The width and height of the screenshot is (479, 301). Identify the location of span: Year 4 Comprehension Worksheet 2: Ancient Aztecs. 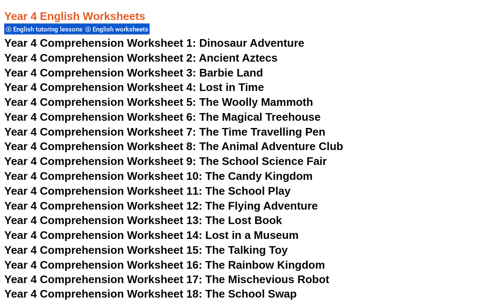
(141, 58).